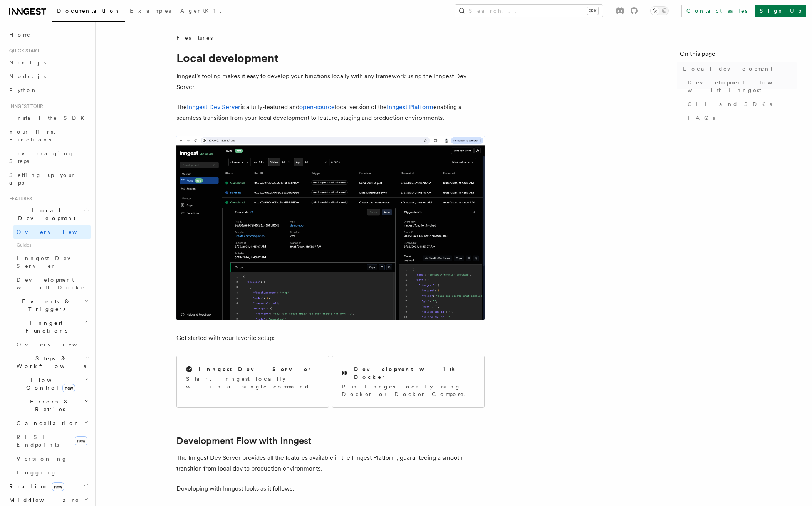  What do you see at coordinates (50, 362) in the screenshot?
I see `span: Steps & Workflows` at bounding box center [50, 362].